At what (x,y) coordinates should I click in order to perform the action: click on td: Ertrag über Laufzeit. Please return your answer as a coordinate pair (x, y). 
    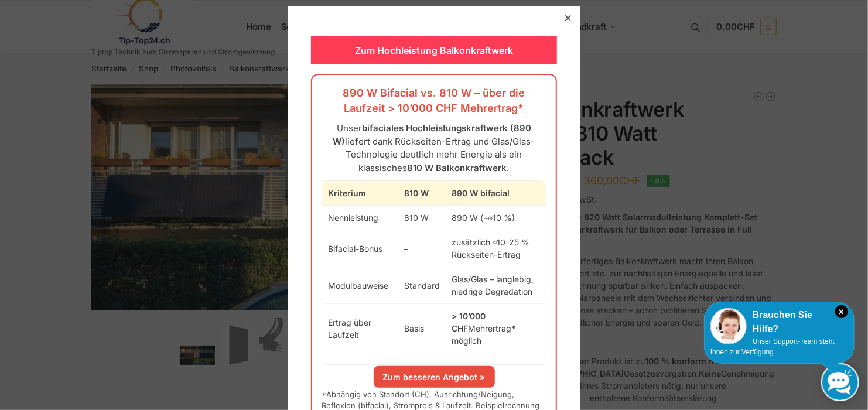
    Looking at the image, I should click on (360, 329).